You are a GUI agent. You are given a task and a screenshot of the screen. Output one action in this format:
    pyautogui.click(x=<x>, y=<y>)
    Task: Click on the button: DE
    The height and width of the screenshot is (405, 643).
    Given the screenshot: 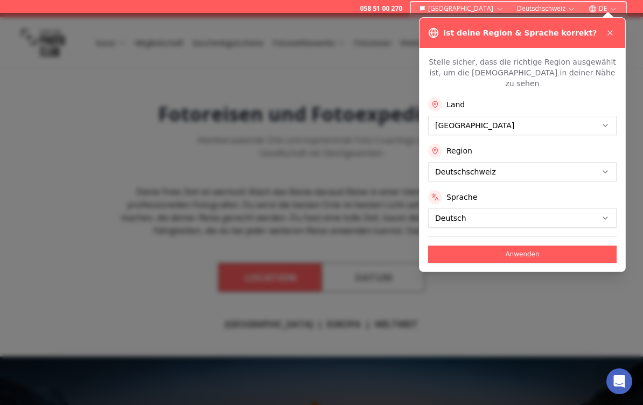 What is the action you would take?
    pyautogui.click(x=603, y=9)
    